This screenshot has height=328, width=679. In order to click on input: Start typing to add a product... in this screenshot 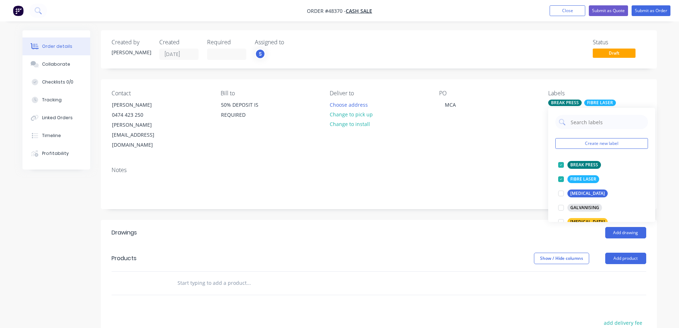, I will do `click(248, 283)`.